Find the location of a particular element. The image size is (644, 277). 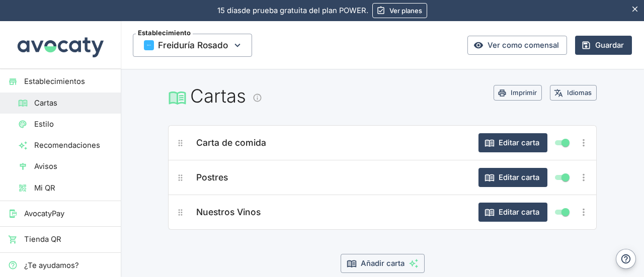

button: EstablecimientoThumbnailFreiduría Rosado is located at coordinates (192, 45).